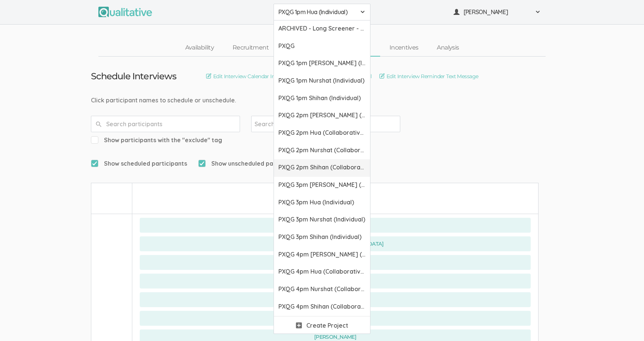 This screenshot has width=644, height=341. What do you see at coordinates (299, 325) in the screenshot?
I see `img: plus.svg` at bounding box center [299, 325].